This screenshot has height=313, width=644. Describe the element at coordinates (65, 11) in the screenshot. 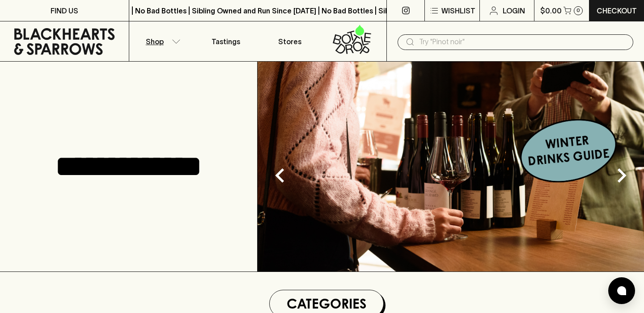

I see `p: FIND US` at that location.